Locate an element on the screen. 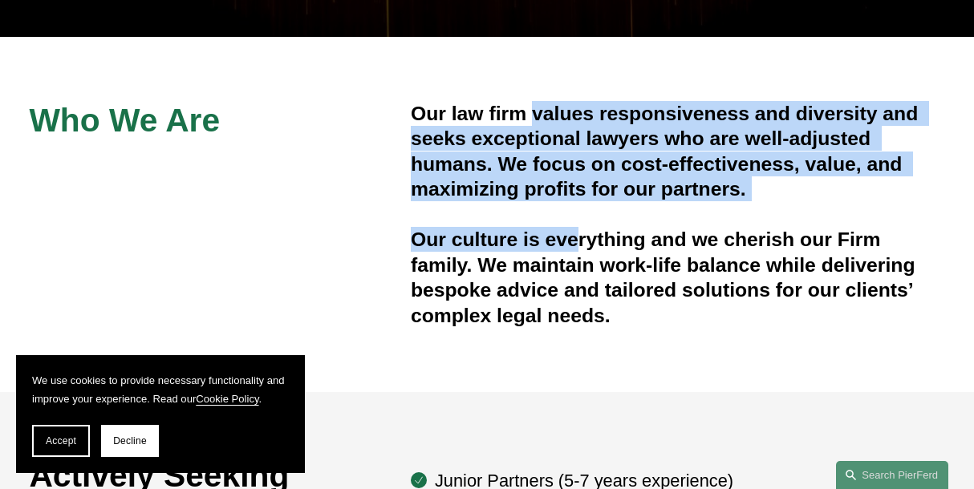 Image resolution: width=974 pixels, height=489 pixels. a: Cookie Policy is located at coordinates (227, 399).